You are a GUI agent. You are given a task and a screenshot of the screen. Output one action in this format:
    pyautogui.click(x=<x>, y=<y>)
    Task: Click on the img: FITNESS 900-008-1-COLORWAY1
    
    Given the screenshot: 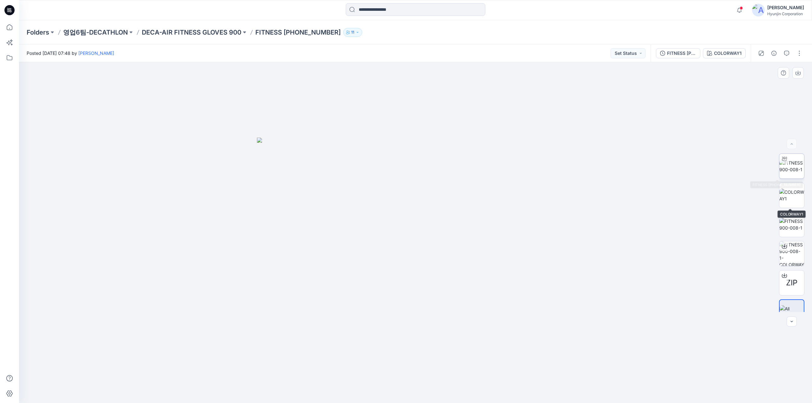 What is the action you would take?
    pyautogui.click(x=791, y=254)
    